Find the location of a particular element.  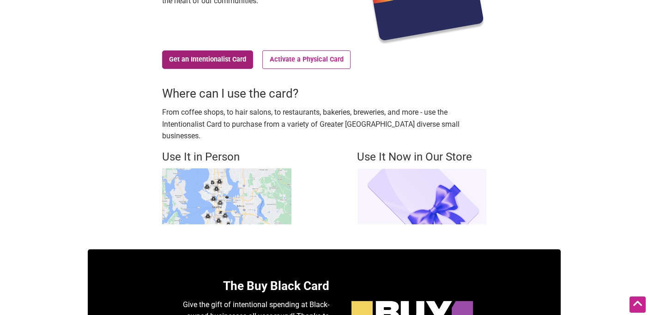

img: Buy Black map is located at coordinates (227, 196).